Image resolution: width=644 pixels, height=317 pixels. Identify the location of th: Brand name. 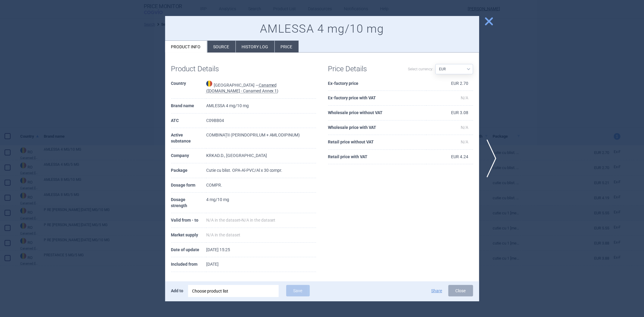
(188, 106).